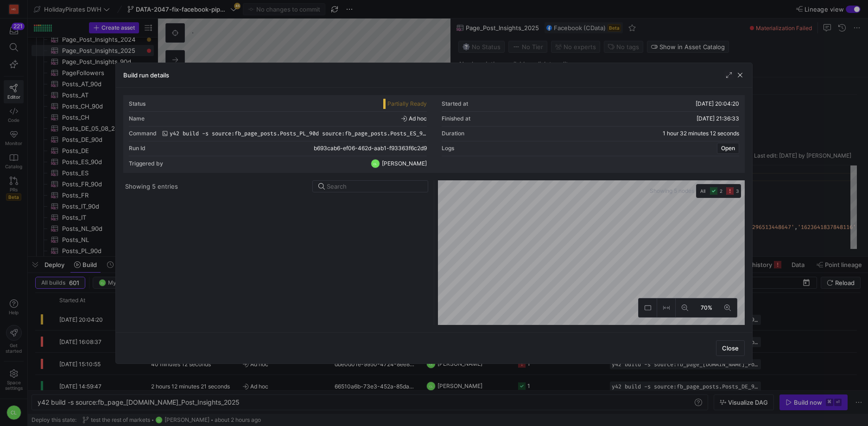 The image size is (868, 426). I want to click on button: 70%, so click(706, 307).